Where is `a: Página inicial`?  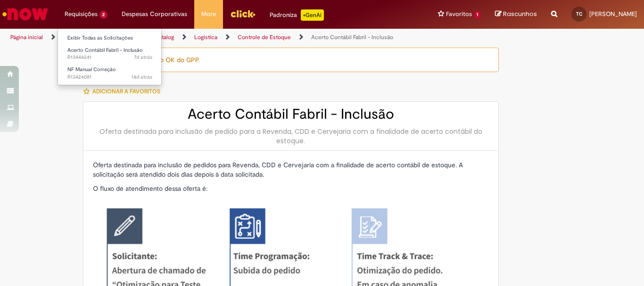
a: Página inicial is located at coordinates (26, 37).